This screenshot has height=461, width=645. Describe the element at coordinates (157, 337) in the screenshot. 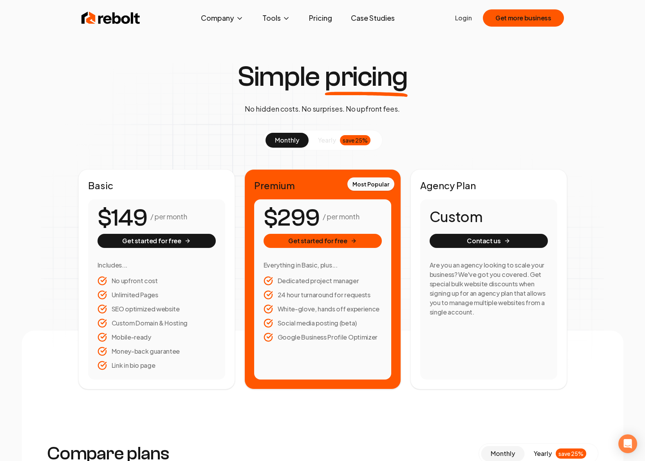

I see `li: Mobile-ready` at that location.